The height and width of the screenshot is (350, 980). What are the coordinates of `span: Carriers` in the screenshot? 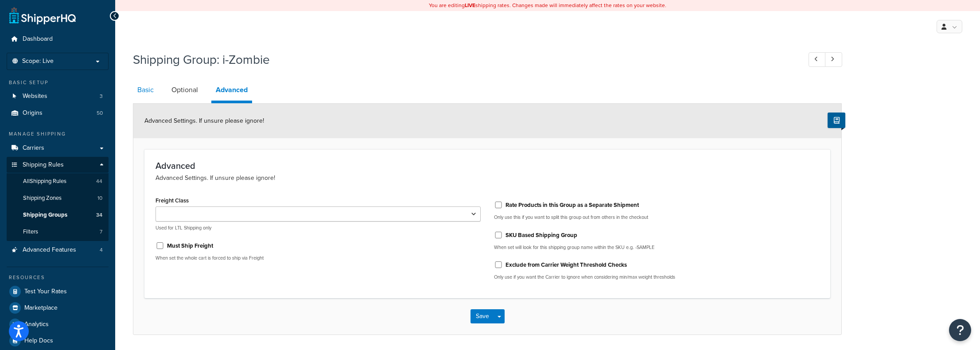 It's located at (33, 148).